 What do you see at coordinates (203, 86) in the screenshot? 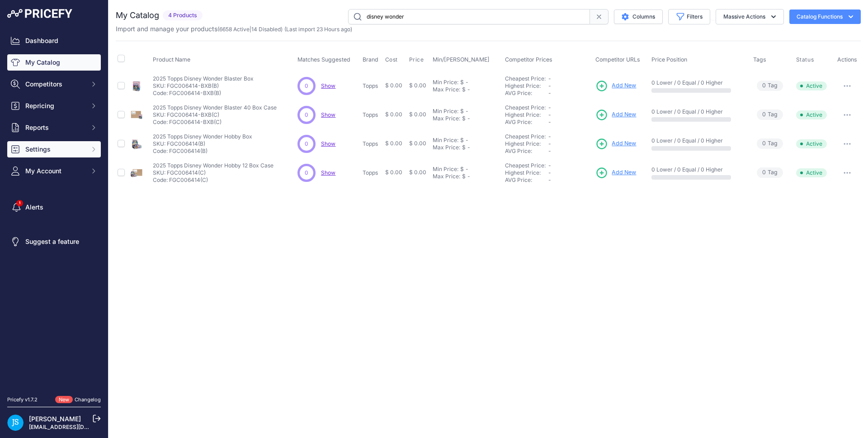
I see `p: SKU: FGC006414-BXB(B)` at bounding box center [203, 86].